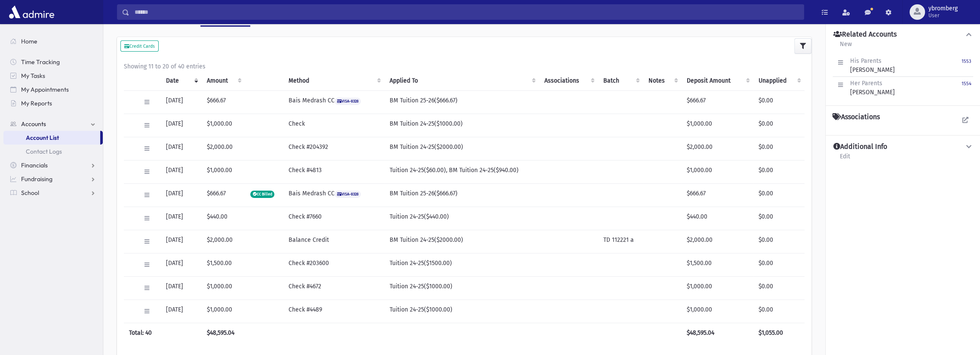  Describe the element at coordinates (866, 83) in the screenshot. I see `span: Her Parents` at that location.